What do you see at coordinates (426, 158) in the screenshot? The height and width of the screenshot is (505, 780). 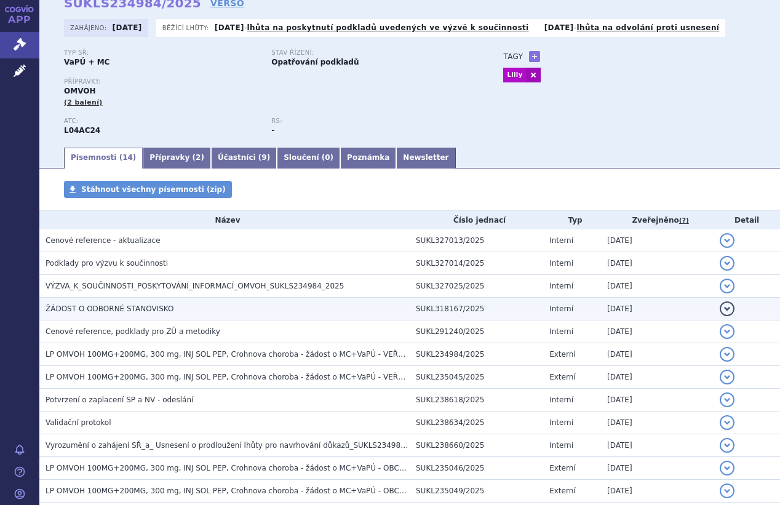 I see `a: Newsletter` at bounding box center [426, 158].